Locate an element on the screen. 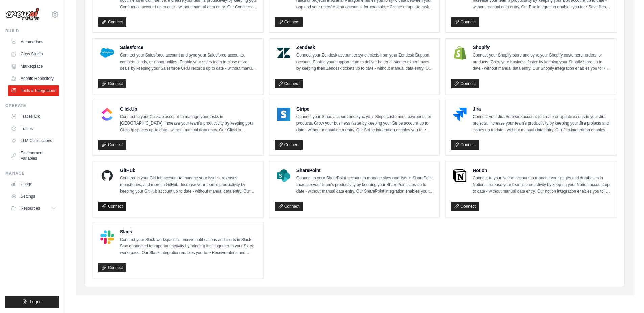  p: Connect to your Notion account to manage your pages and databases in Notion. Increase your team’s... is located at coordinates (541, 185).